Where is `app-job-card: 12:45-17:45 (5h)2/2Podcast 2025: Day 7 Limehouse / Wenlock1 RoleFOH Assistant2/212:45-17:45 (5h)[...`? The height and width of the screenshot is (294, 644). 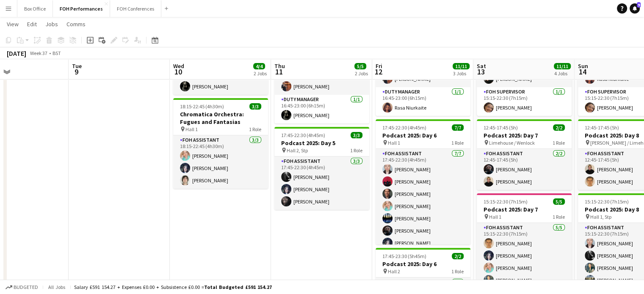 app-job-card: 12:45-17:45 (5h)2/2Podcast 2025: Day 7 Limehouse / Wenlock1 RoleFOH Assistant2/212:45-17:45 (5h)[... is located at coordinates (524, 154).